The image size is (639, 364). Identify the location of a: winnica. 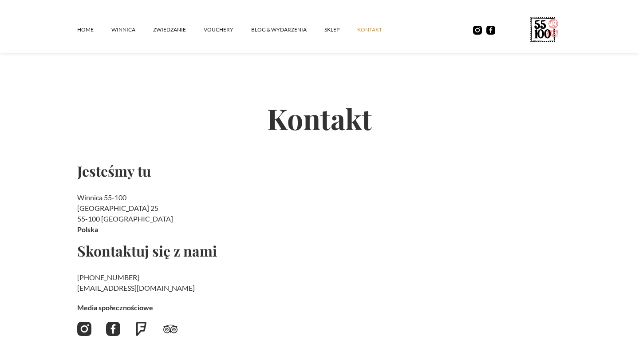
(132, 30).